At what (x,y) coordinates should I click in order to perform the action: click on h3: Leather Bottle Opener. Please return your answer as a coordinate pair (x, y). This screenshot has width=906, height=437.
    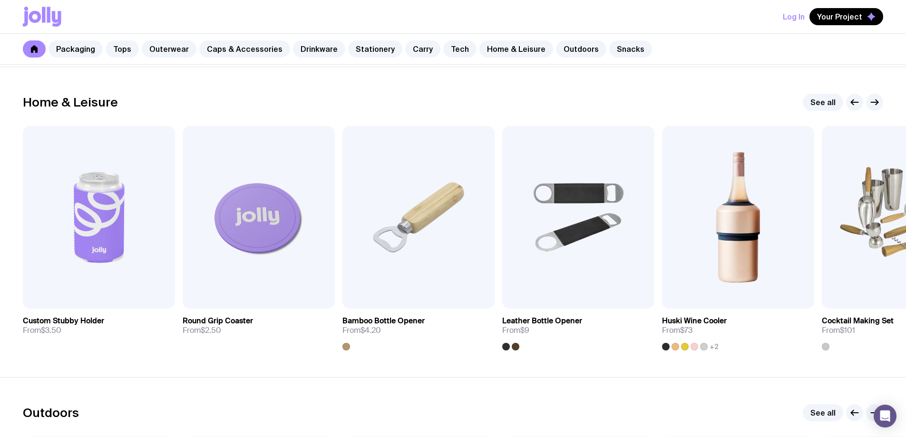
    Looking at the image, I should click on (542, 321).